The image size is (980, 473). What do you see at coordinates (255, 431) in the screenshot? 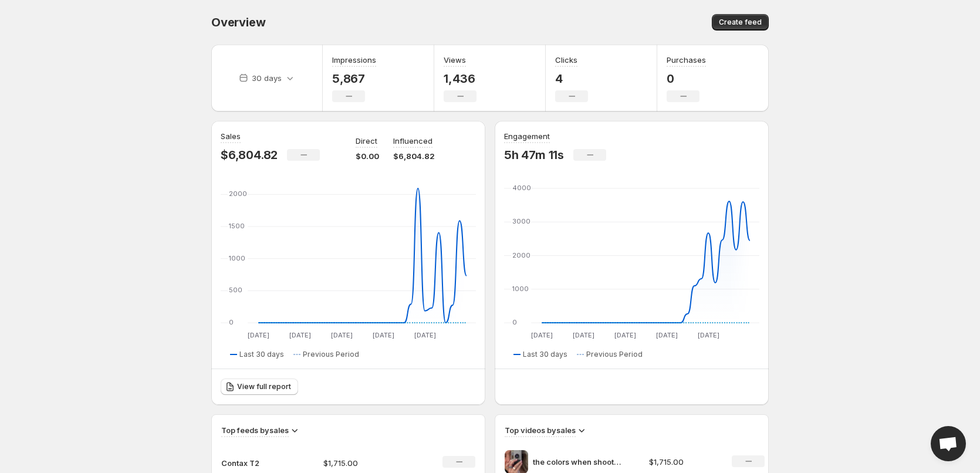
I see `h3: Top feeds by sales` at bounding box center [255, 431].